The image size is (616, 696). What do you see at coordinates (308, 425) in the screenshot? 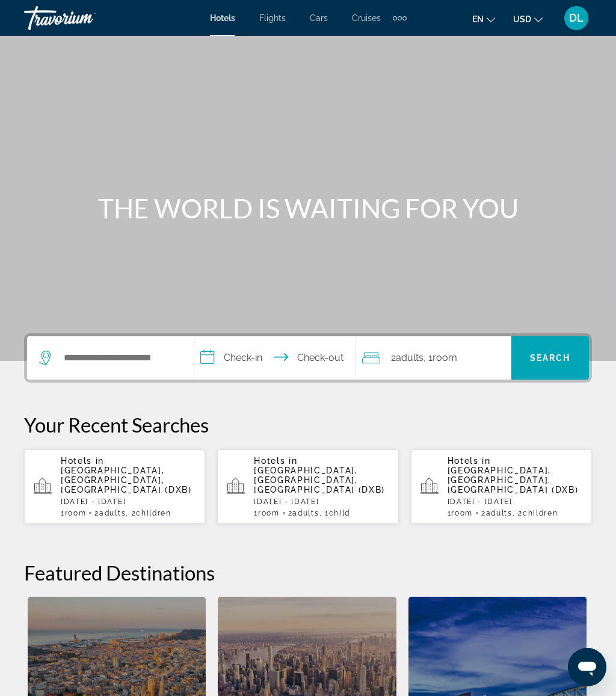
I see `p: Your Recent Searches` at bounding box center [308, 425].